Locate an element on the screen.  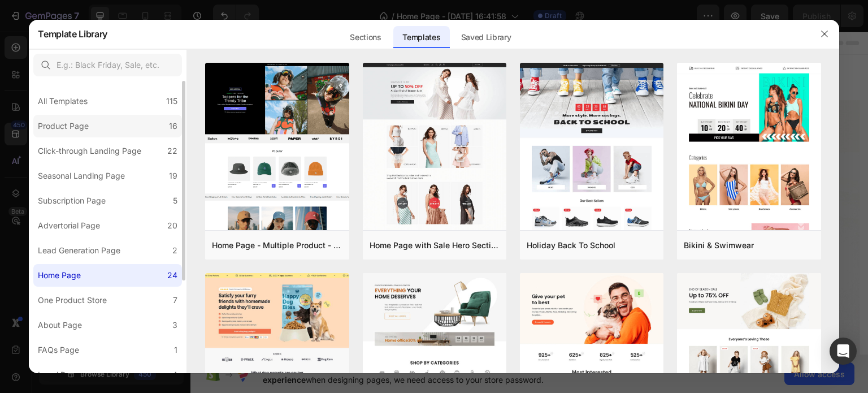
div: FAQs Page is located at coordinates (58, 350).